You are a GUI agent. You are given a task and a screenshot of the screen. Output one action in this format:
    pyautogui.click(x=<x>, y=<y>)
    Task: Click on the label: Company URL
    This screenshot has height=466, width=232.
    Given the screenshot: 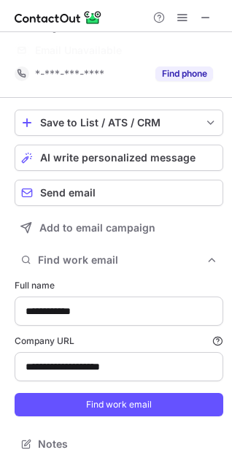 What is the action you would take?
    pyautogui.click(x=119, y=341)
    